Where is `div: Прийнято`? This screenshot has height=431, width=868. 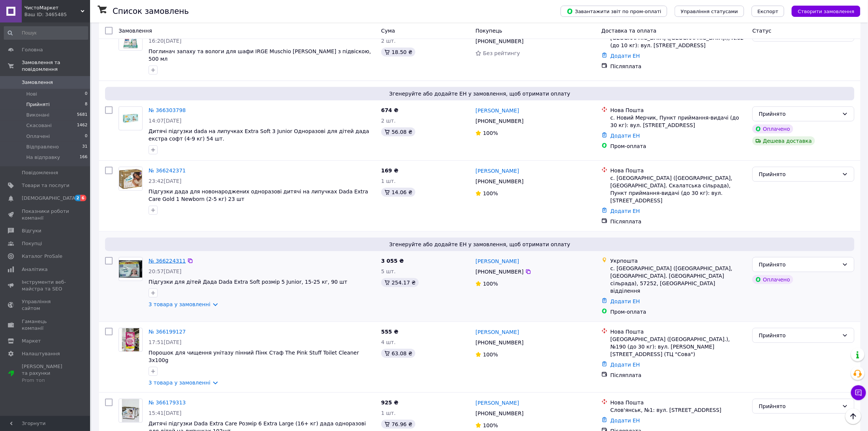 div: Прийнято is located at coordinates (798, 336).